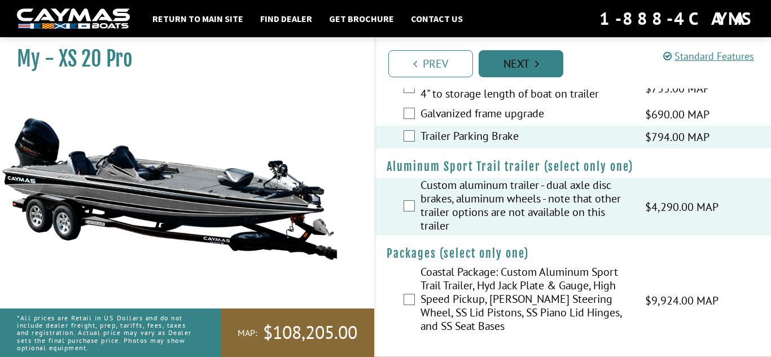 The image size is (771, 357). Describe the element at coordinates (297, 333) in the screenshot. I see `a: MAP:$108,205.00` at that location.